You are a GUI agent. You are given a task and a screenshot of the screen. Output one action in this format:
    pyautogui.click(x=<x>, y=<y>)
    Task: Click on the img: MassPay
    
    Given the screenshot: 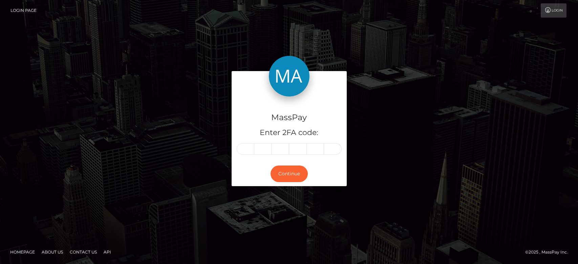 What is the action you would take?
    pyautogui.click(x=289, y=76)
    